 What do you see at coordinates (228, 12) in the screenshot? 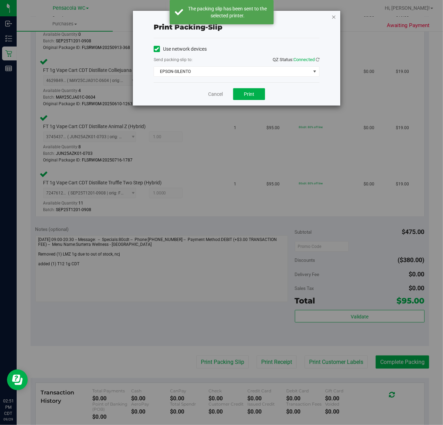
I see `div: The packing slip has been sent to the selected printer.` at bounding box center [228, 12].